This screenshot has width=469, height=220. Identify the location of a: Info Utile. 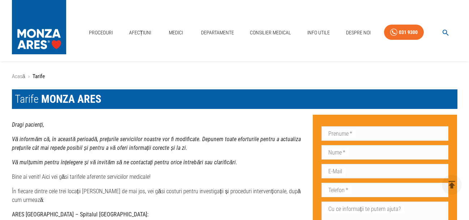
(319, 33).